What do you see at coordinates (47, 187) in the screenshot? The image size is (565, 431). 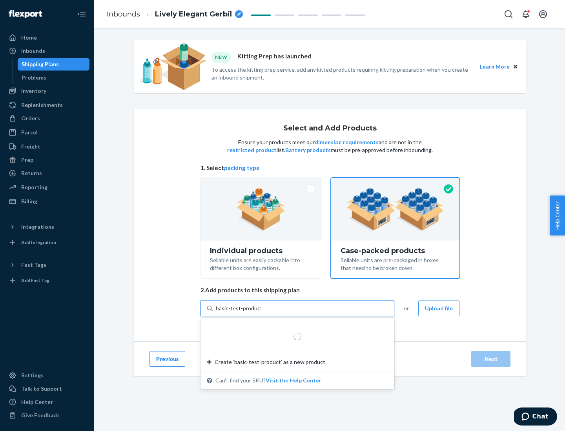 I see `a: Reporting` at bounding box center [47, 187].